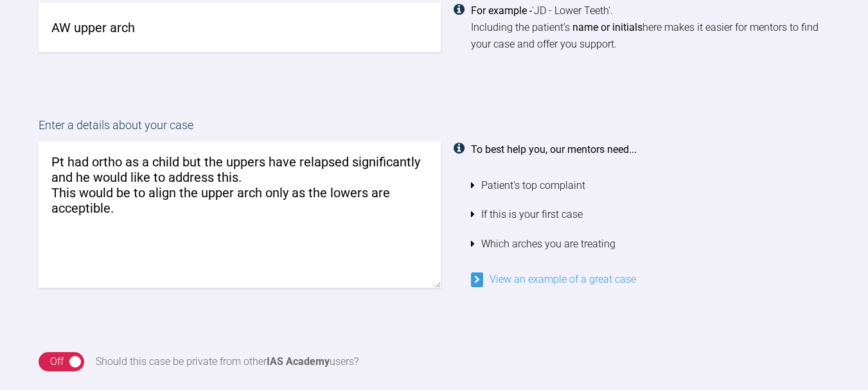  Describe the element at coordinates (650, 215) in the screenshot. I see `li: If this is your first case` at that location.